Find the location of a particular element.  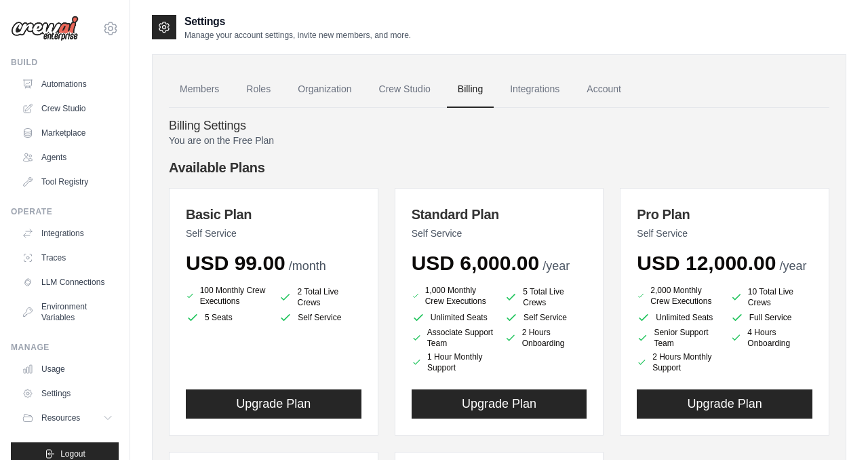

li: Senior Support Team is located at coordinates (677, 338).